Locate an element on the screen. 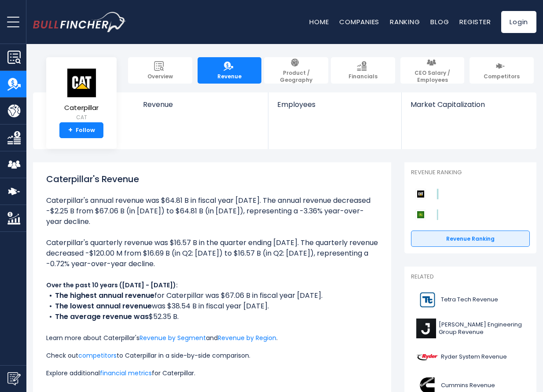  a: Login is located at coordinates (519, 22).